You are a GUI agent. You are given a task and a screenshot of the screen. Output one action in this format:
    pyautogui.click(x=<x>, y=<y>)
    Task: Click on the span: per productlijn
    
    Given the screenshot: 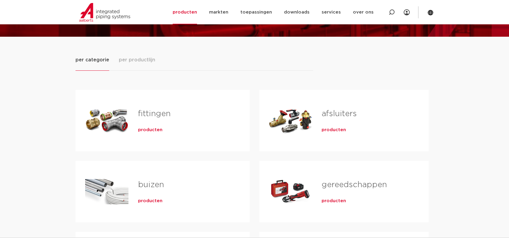 What is the action you would take?
    pyautogui.click(x=137, y=60)
    